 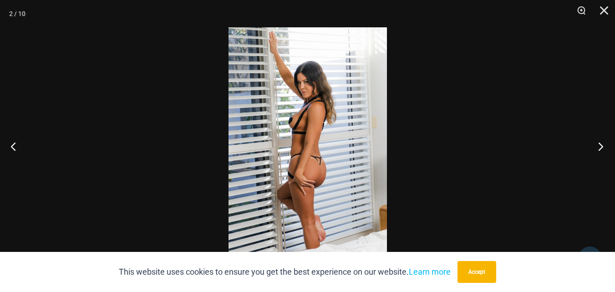 I want to click on a: Learn more, so click(x=430, y=271).